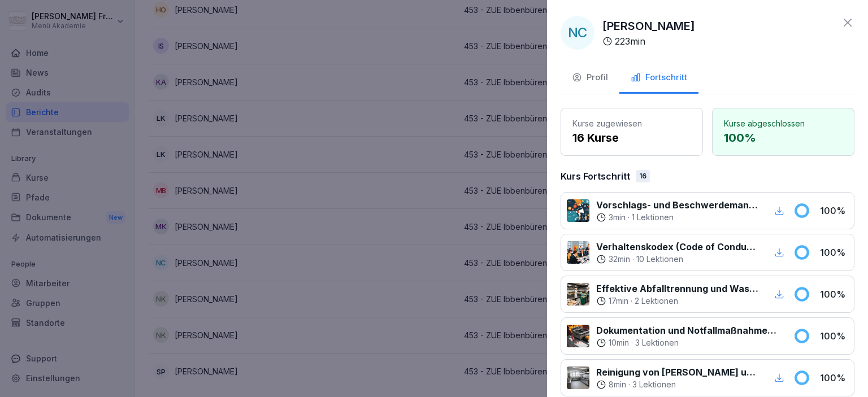 Image resolution: width=868 pixels, height=397 pixels. I want to click on p: Verhaltenskodex (Code of Conduct) Menü 2000, so click(677, 247).